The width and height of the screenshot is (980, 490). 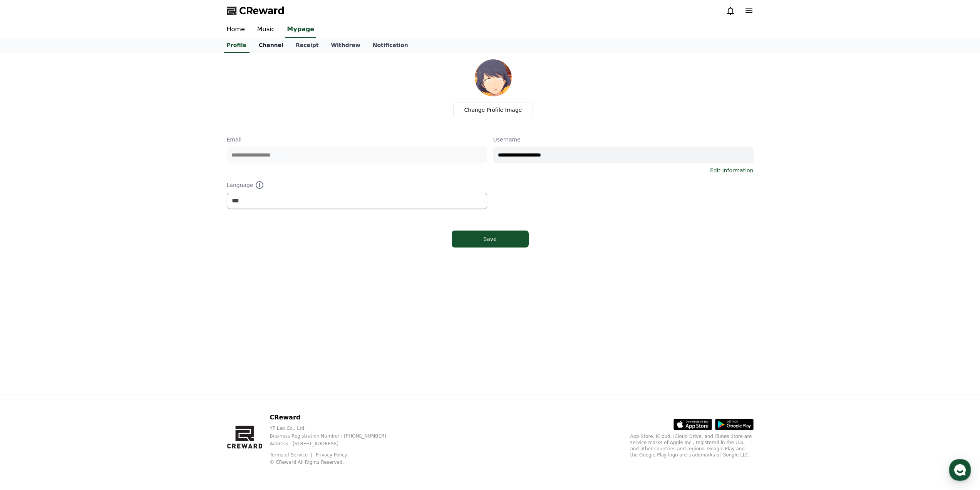 I want to click on p: App Store, iCloud, iCloud Drive, and iTunes Store are service marks of Apple Inc., registered in ..., so click(x=692, y=445).